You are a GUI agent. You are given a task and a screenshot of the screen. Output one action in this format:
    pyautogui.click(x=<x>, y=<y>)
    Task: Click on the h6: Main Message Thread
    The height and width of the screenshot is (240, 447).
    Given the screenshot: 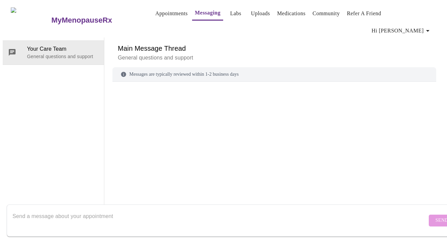 What is the action you would take?
    pyautogui.click(x=274, y=48)
    